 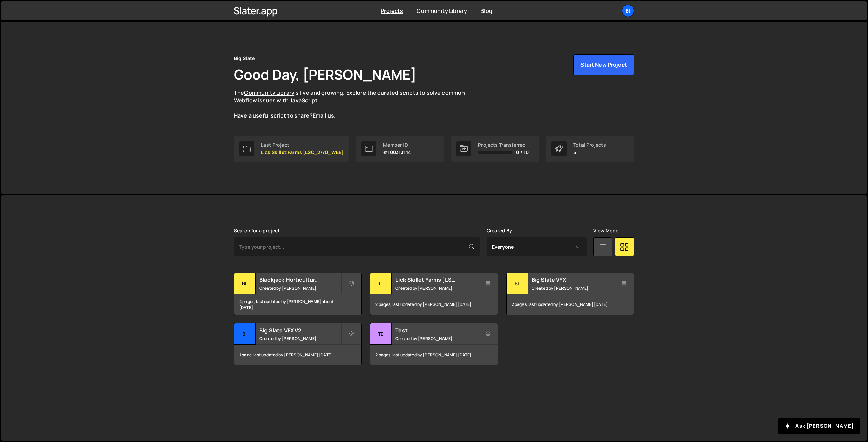 I want to click on label: Search for a project, so click(x=257, y=231).